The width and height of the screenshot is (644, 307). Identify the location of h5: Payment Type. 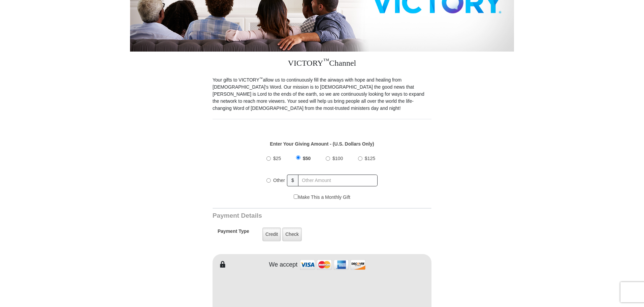
(233, 233).